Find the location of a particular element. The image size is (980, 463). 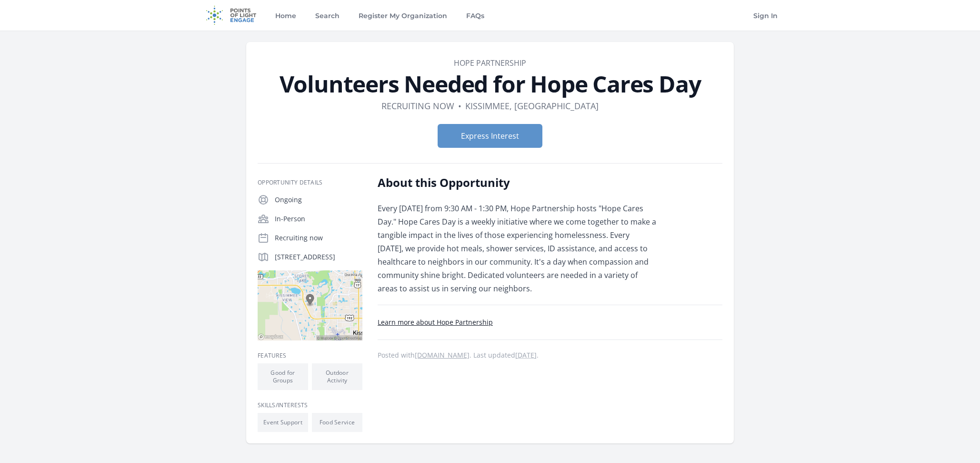

h3: Skills/Interests is located at coordinates (310, 405).